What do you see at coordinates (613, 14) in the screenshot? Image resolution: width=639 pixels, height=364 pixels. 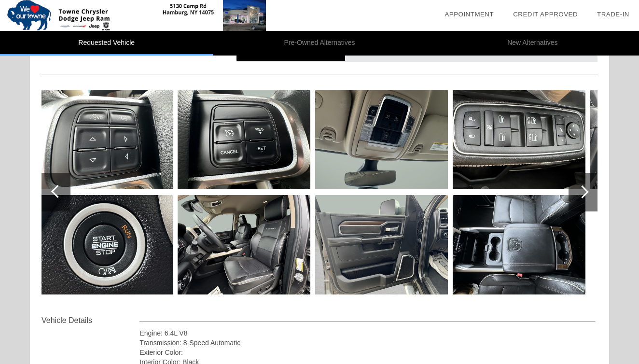 I see `a: Trade-In` at bounding box center [613, 14].